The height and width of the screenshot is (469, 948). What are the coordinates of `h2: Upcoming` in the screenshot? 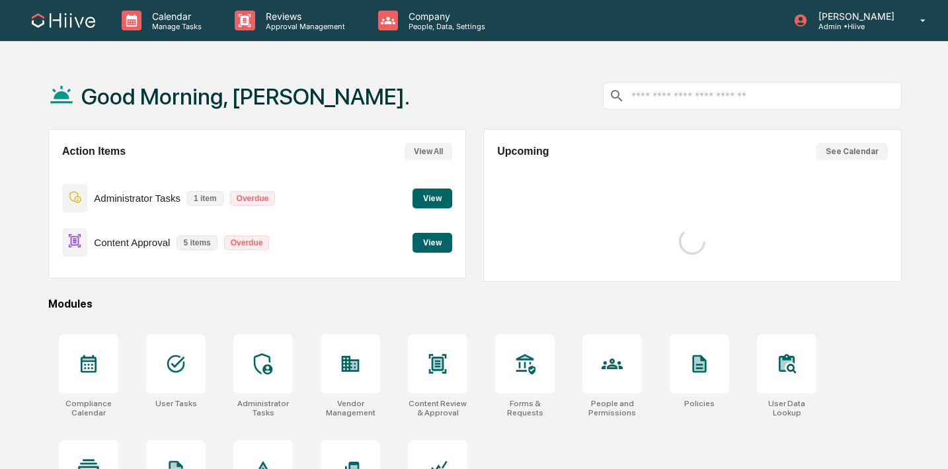 It's located at (523, 151).